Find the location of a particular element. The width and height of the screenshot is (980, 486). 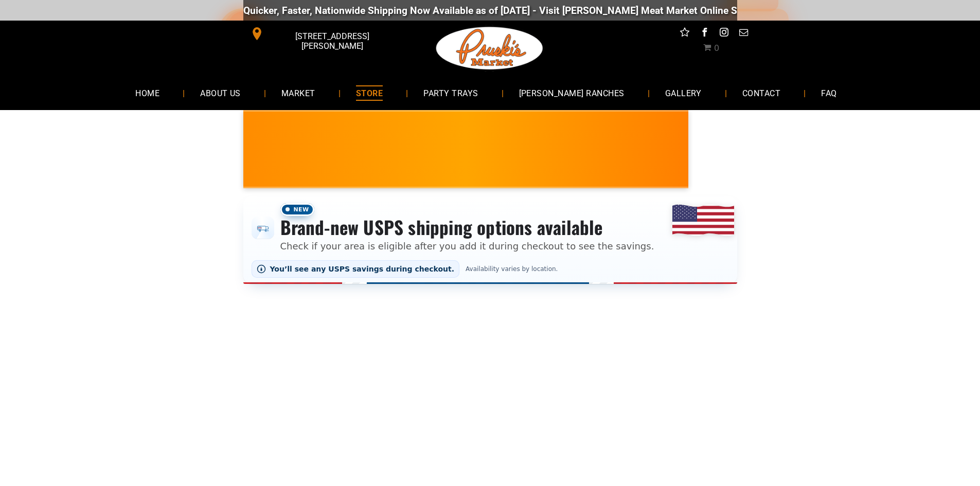

a: email is located at coordinates (743, 33).